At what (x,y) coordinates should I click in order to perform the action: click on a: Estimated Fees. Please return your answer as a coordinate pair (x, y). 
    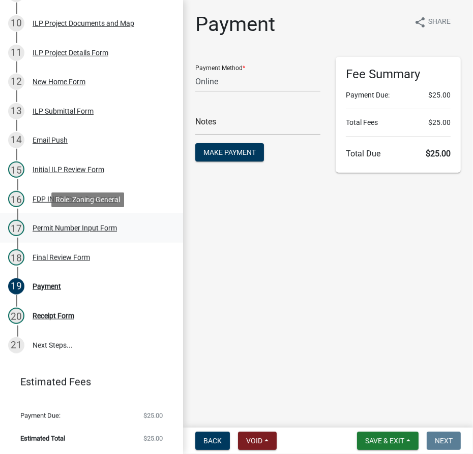
    Looking at the image, I should click on (87, 382).